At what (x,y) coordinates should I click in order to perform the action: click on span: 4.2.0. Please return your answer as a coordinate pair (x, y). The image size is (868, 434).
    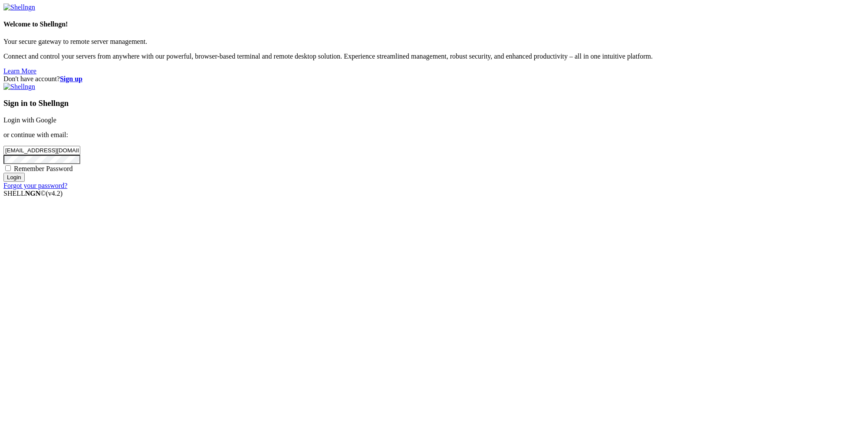
    Looking at the image, I should click on (54, 193).